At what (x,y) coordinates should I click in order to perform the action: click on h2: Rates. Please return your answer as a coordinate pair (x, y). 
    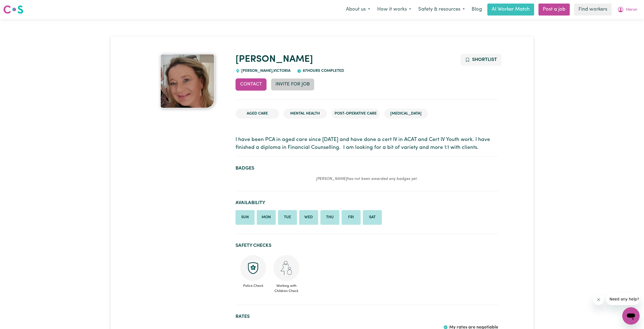
    Looking at the image, I should click on (367, 316).